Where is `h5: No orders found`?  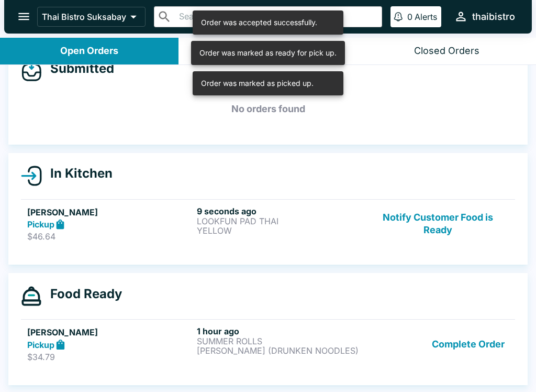
h5: No orders found is located at coordinates (268, 109).